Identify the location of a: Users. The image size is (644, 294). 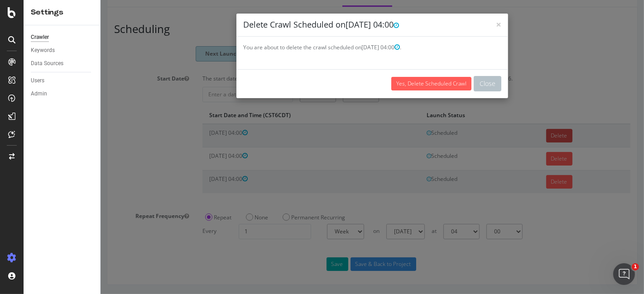
(62, 81).